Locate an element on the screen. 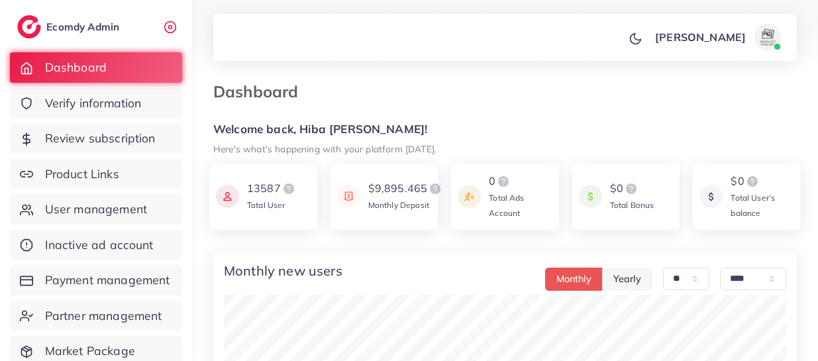  h2: Ecomdy Admin is located at coordinates (84, 26).